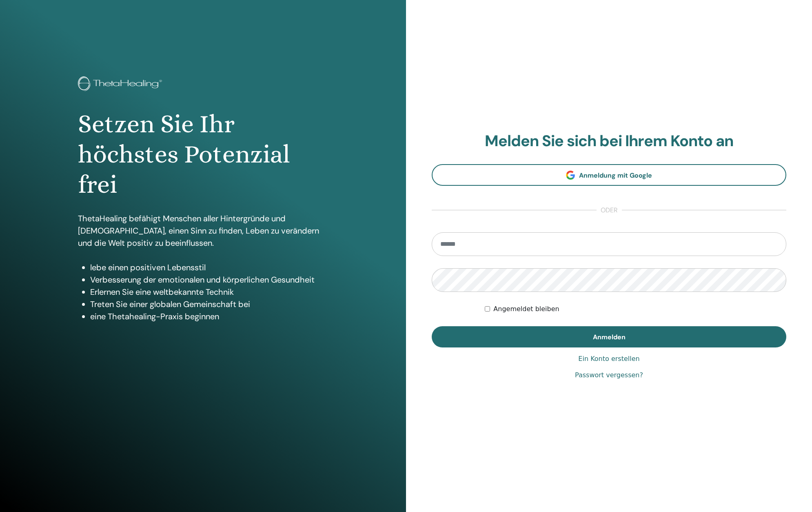  Describe the element at coordinates (609, 210) in the screenshot. I see `span: oder` at that location.